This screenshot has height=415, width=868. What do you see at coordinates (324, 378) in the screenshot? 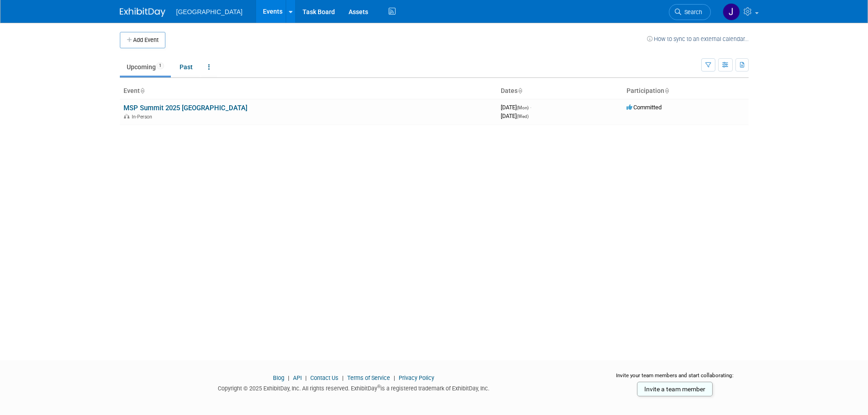
I see `a: Contact Us` at bounding box center [324, 378].